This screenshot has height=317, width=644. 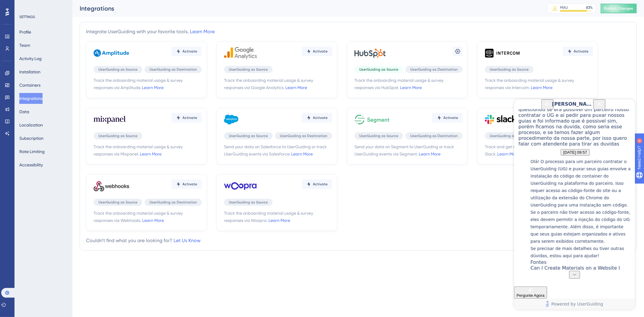 I want to click on p: Se o parceiro não tiver acesso ao código-fonte, eles devem permitir a injeção do código do UG tem..., so click(x=67, y=127).